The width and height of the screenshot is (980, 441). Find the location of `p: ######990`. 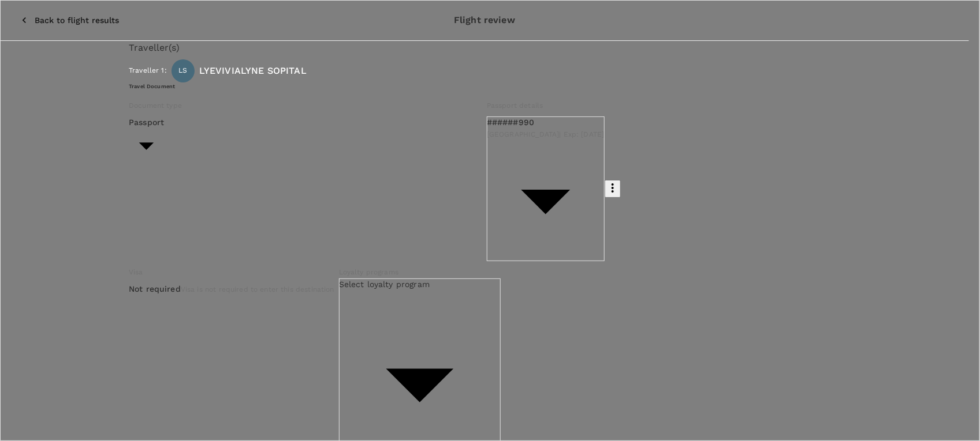

p: ######990 is located at coordinates (546, 123).